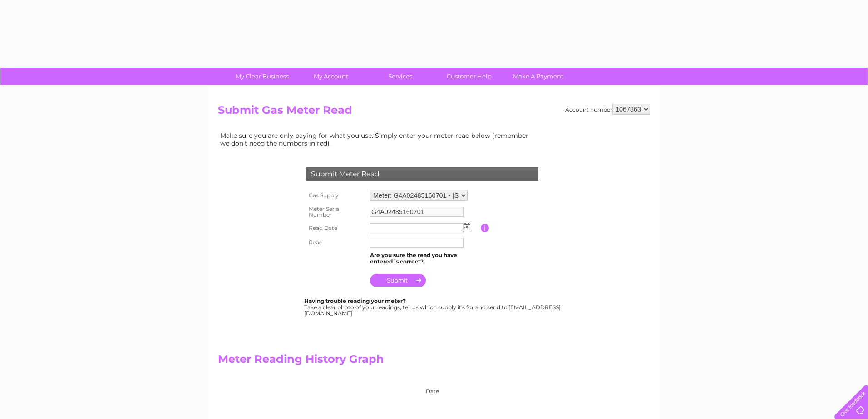 The image size is (868, 419). Describe the element at coordinates (469, 76) in the screenshot. I see `a: Customer Help` at that location.